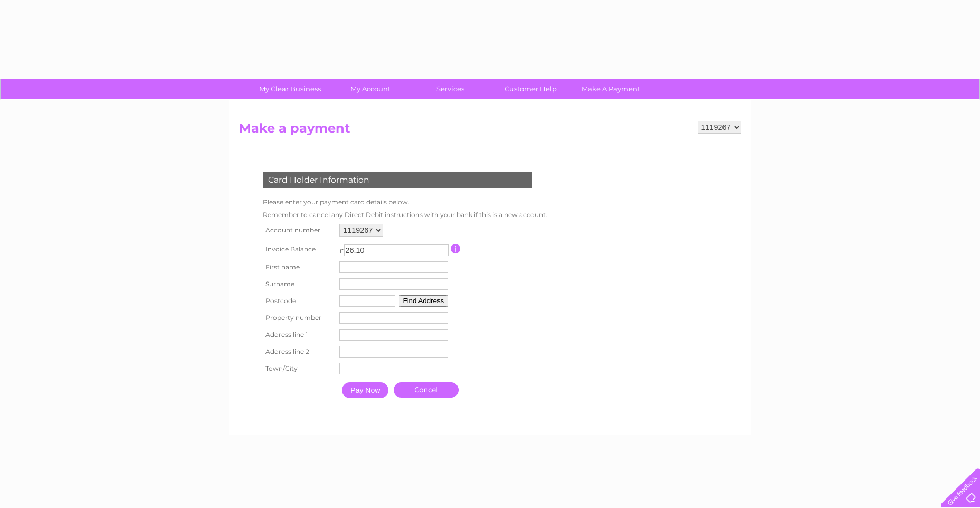  What do you see at coordinates (365, 390) in the screenshot?
I see `input: Pay Now` at bounding box center [365, 390].